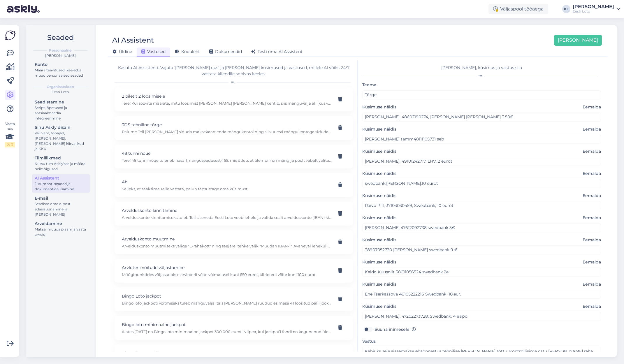  What do you see at coordinates (227, 325) in the screenshot?
I see `p: Bingo loto minimaalne jackpot` at bounding box center [227, 325].